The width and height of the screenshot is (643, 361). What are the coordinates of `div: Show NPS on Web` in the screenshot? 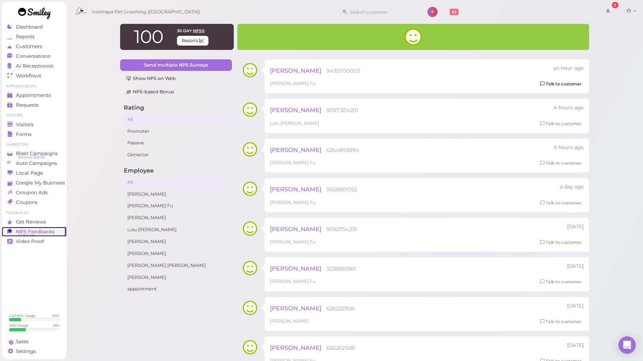 It's located at (176, 78).